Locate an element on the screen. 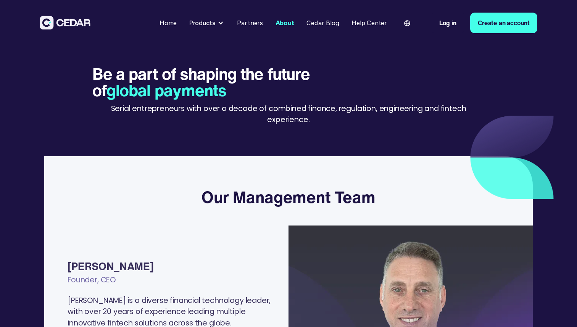  a: Create an account is located at coordinates (504, 23).